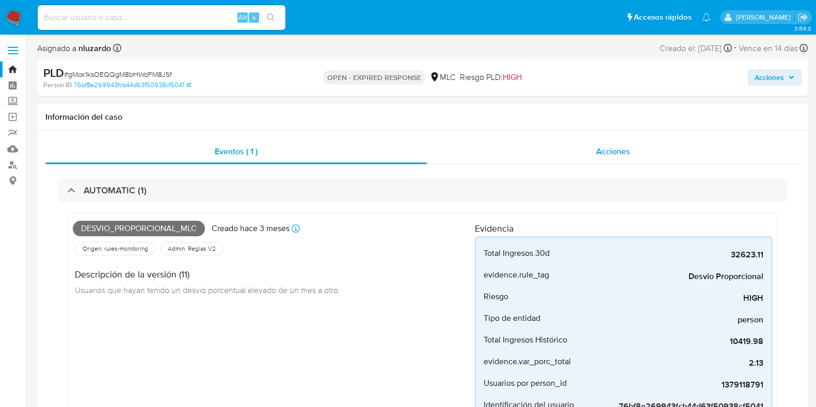  Describe the element at coordinates (422, 117) in the screenshot. I see `h1: Información del caso` at that location.